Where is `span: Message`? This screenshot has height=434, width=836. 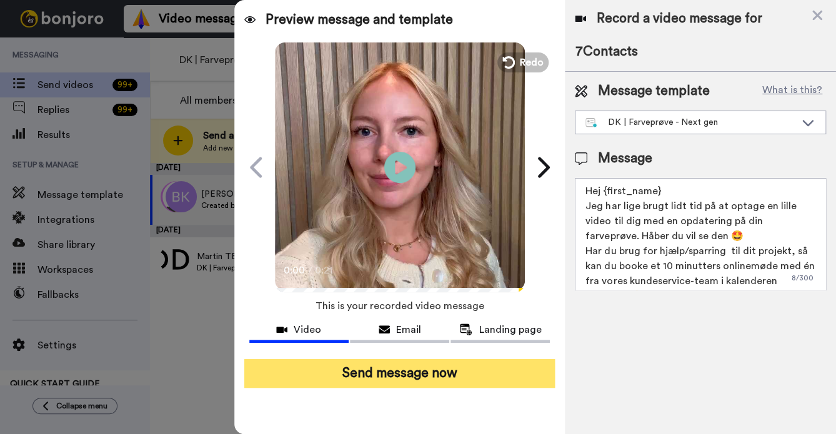
span: Message is located at coordinates (624, 159).